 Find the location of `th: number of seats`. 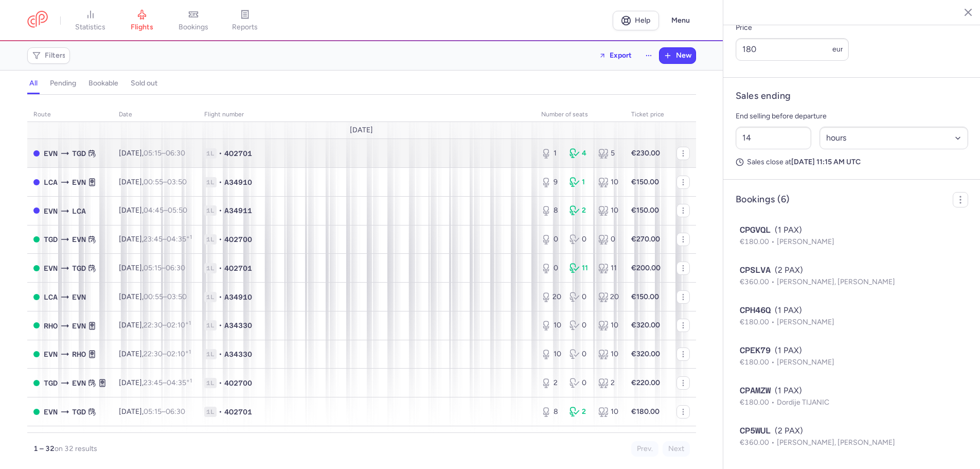

th: number of seats is located at coordinates (580, 115).